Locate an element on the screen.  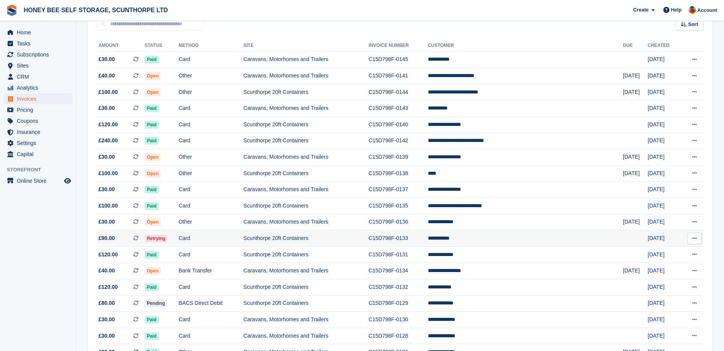
span: CRM is located at coordinates (40, 77).